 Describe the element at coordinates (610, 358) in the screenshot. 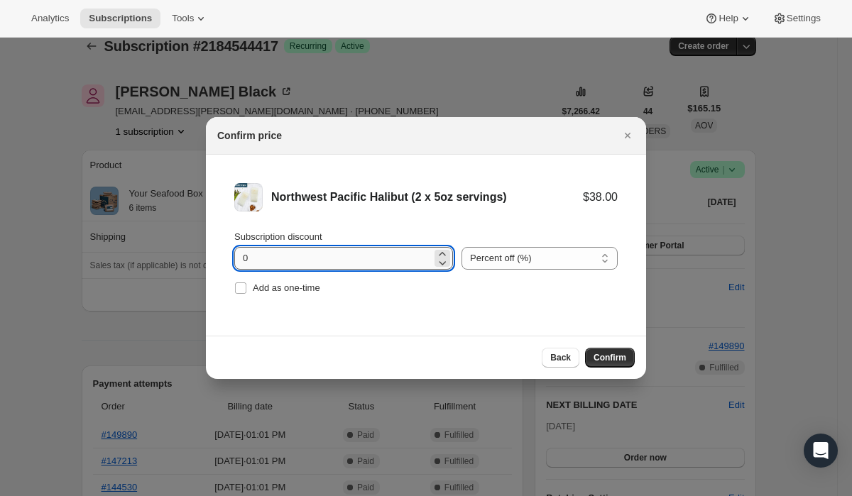

I see `button: Confirm` at that location.